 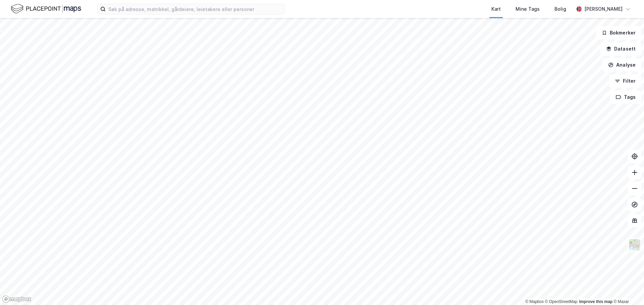 What do you see at coordinates (627, 289) in the screenshot?
I see `div: Chat Widget` at bounding box center [627, 289].